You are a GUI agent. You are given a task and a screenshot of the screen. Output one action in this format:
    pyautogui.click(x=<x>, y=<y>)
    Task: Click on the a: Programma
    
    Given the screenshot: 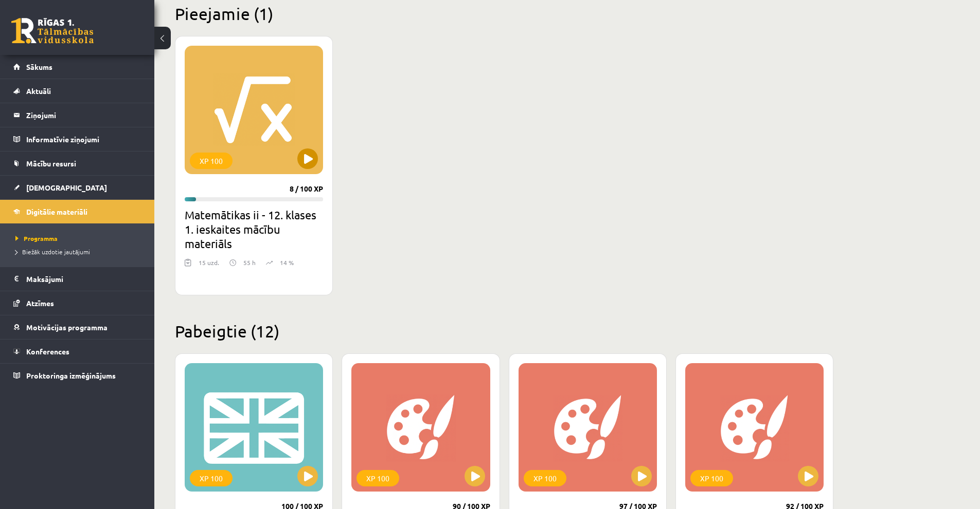 What is the action you would take?
    pyautogui.click(x=80, y=238)
    